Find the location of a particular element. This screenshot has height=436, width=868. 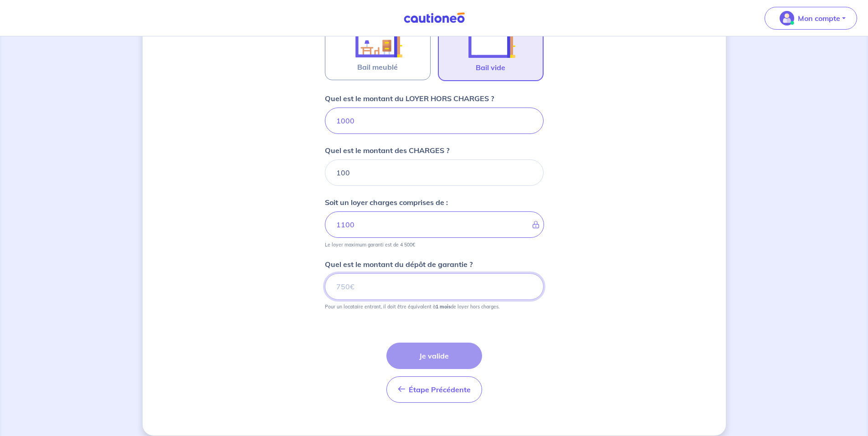

img: illu_empty_lease.svg is located at coordinates (491, 37).